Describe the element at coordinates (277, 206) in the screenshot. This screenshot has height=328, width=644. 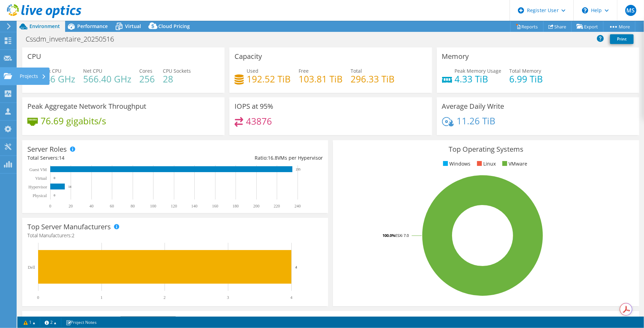
I see `text: 220` at that location.